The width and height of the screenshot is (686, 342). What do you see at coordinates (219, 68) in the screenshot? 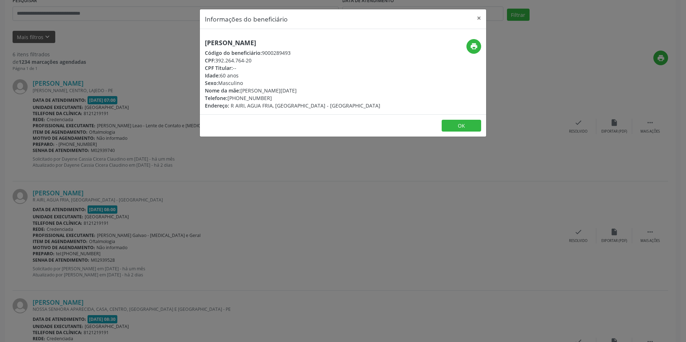
I see `span: CPF Titular:` at bounding box center [219, 68].